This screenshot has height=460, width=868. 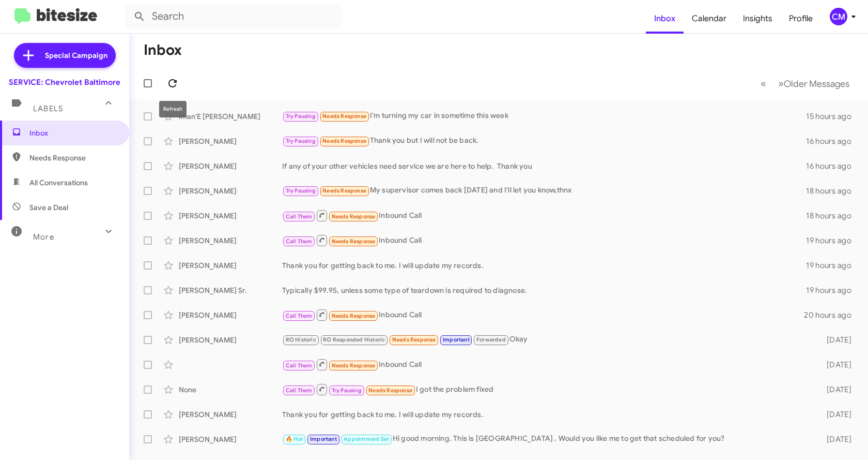 I want to click on div: 15 hours ago, so click(x=833, y=116).